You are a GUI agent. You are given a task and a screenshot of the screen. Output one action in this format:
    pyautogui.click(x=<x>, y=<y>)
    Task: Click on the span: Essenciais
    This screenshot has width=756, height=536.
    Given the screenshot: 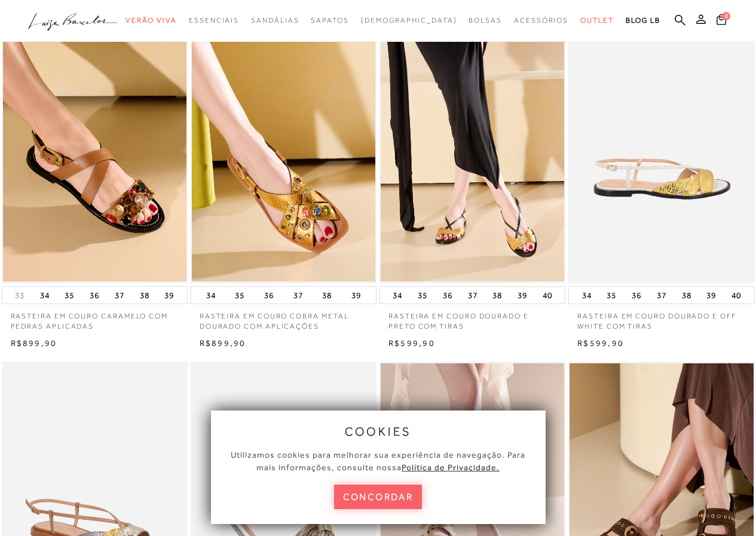 What is the action you would take?
    pyautogui.click(x=214, y=20)
    